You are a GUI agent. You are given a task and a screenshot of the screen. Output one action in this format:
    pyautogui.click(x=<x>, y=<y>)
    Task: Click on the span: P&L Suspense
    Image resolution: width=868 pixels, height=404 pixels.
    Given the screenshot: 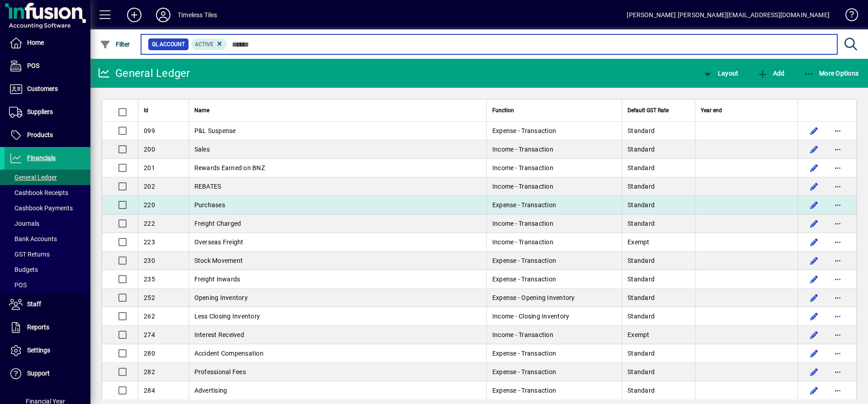 What is the action you would take?
    pyautogui.click(x=215, y=130)
    